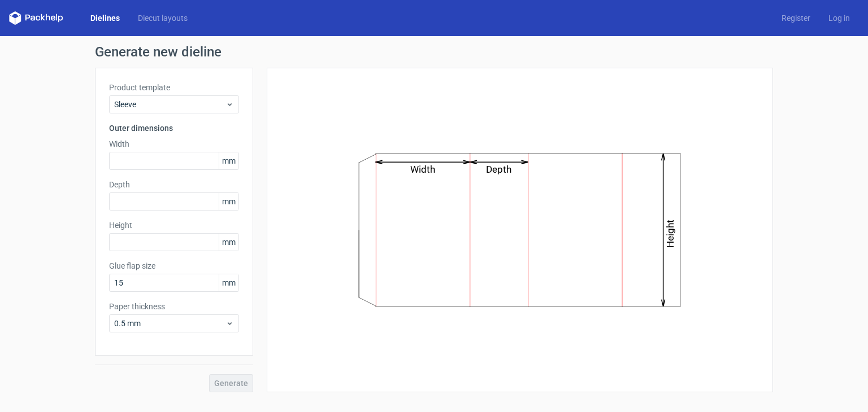  What do you see at coordinates (174, 266) in the screenshot?
I see `label: Glue flap size` at bounding box center [174, 266].